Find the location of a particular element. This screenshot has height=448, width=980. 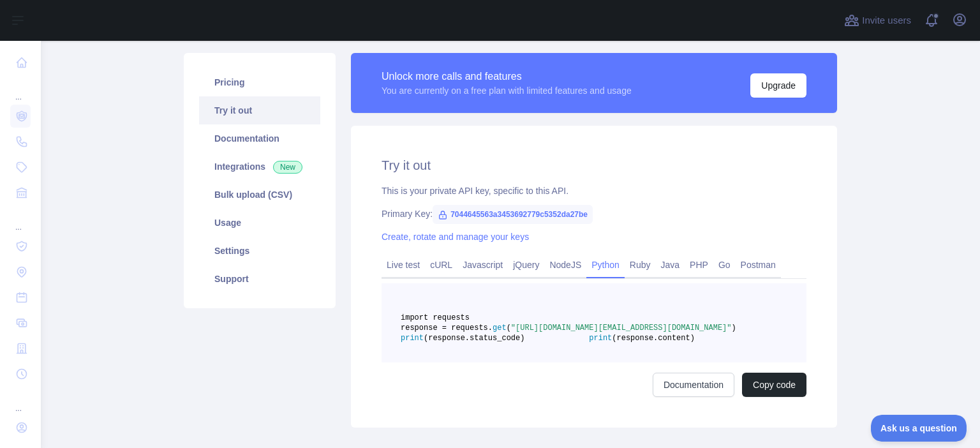

a: Pricing is located at coordinates (259, 82).